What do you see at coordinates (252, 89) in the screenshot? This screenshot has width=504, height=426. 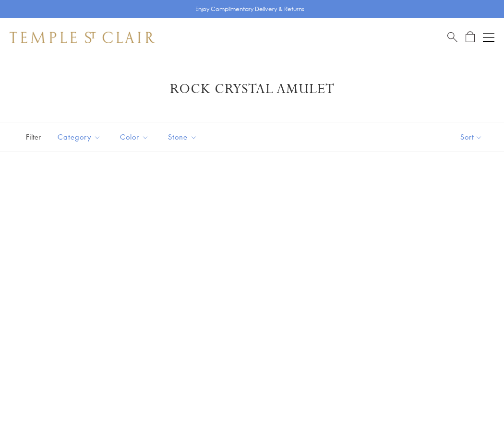 I see `h1: Rock Crystal Amulet` at bounding box center [252, 89].